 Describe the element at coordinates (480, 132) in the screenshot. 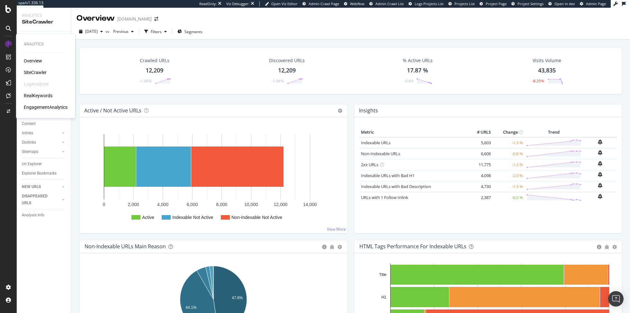

I see `th: # URLS` at that location.